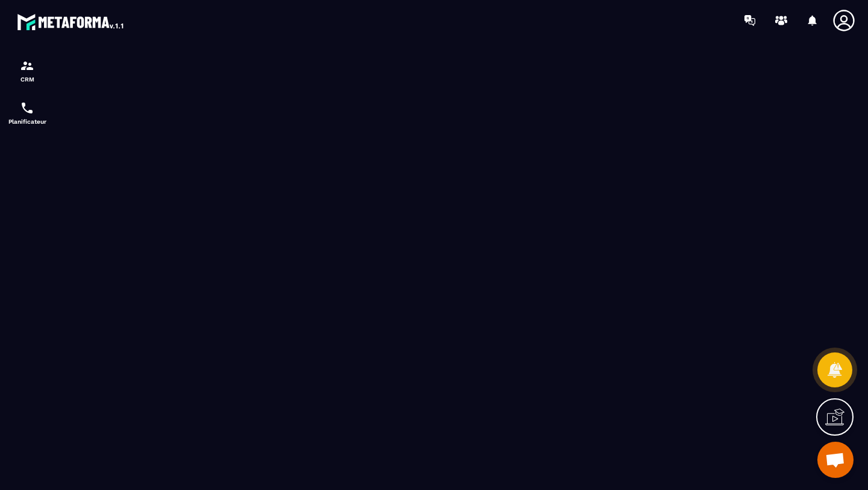  Describe the element at coordinates (71, 22) in the screenshot. I see `img: logo` at that location.